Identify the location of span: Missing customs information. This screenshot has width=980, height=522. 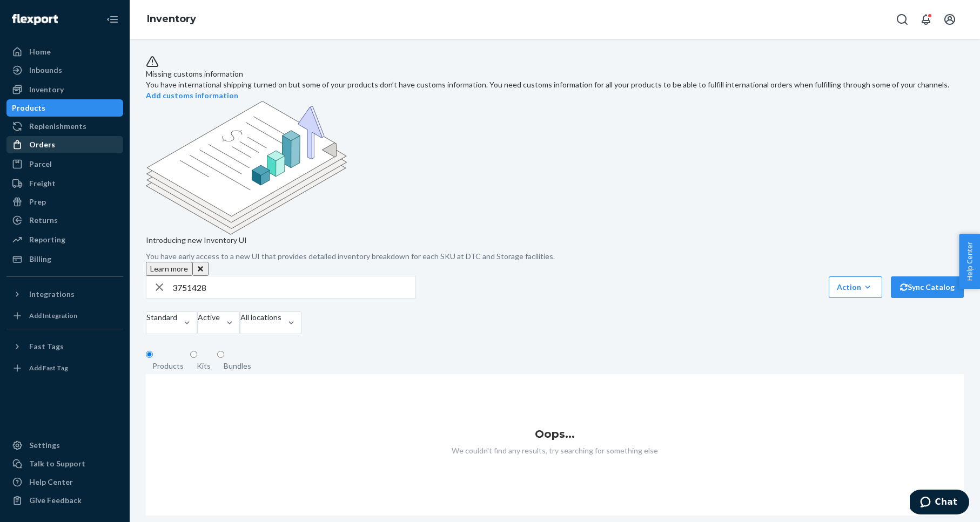
(195, 74).